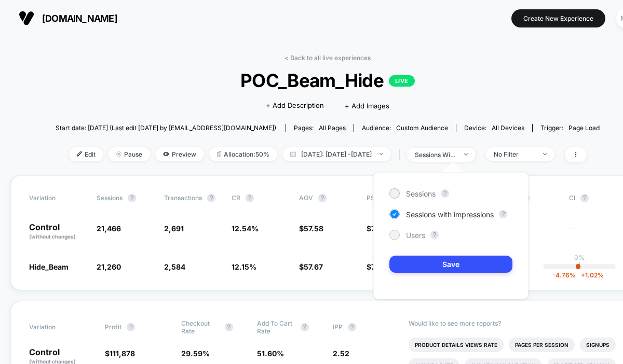 The height and width of the screenshot is (364, 623). What do you see at coordinates (200, 327) in the screenshot?
I see `span: Checkout Rate` at bounding box center [200, 327].